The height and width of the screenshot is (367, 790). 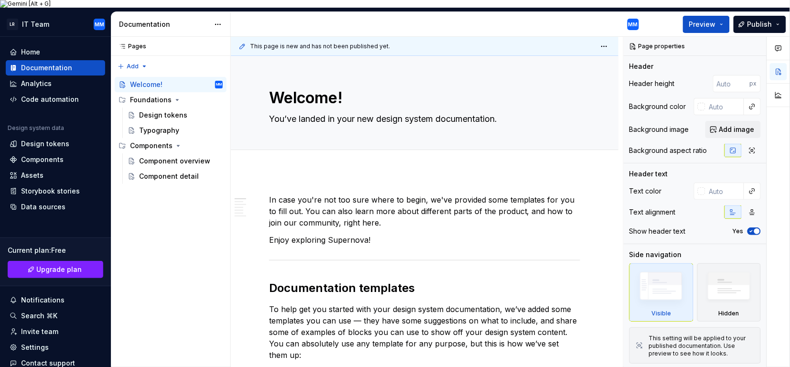 What do you see at coordinates (130, 46) in the screenshot?
I see `div: Pages` at bounding box center [130, 46].